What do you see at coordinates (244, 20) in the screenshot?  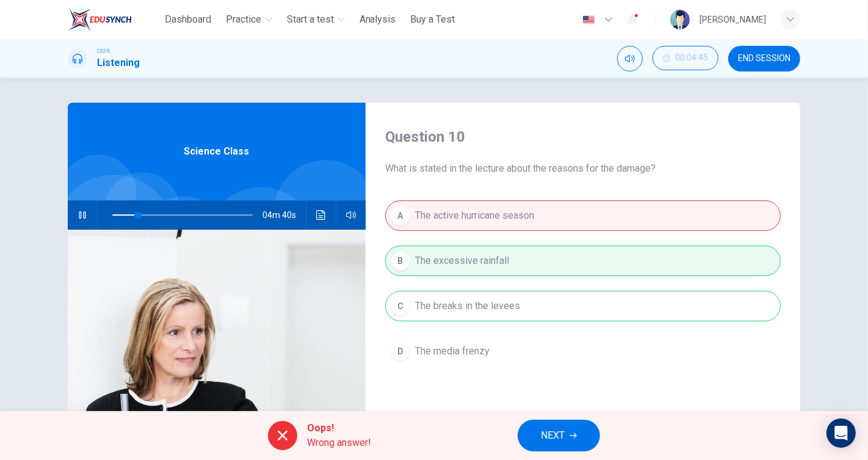 I see `span: Practice` at bounding box center [244, 20].